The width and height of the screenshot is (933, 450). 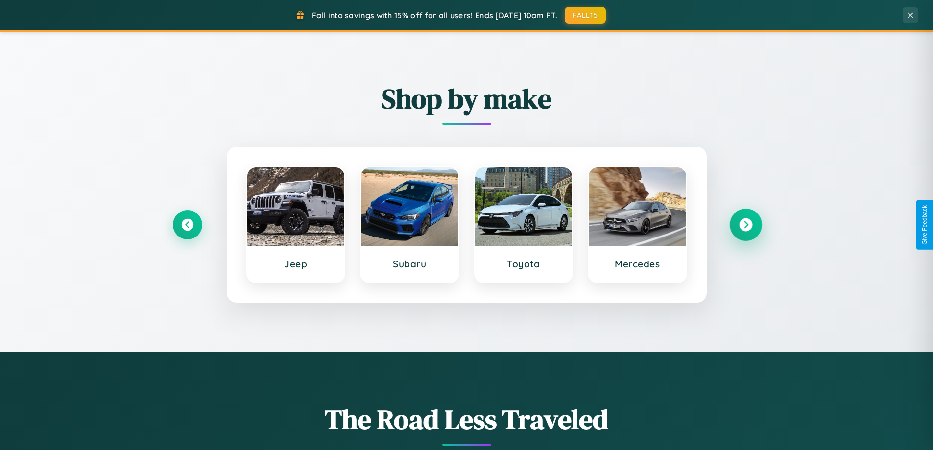 What do you see at coordinates (296, 264) in the screenshot?
I see `h3: Jeep` at bounding box center [296, 264].